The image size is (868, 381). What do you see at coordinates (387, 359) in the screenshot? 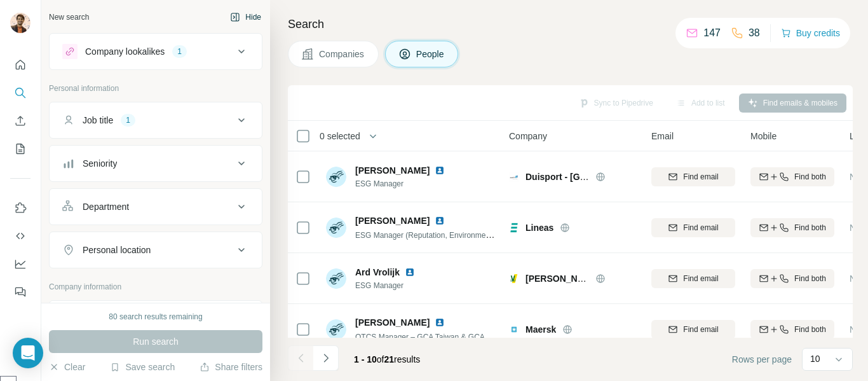
I see `span: results` at bounding box center [387, 359].